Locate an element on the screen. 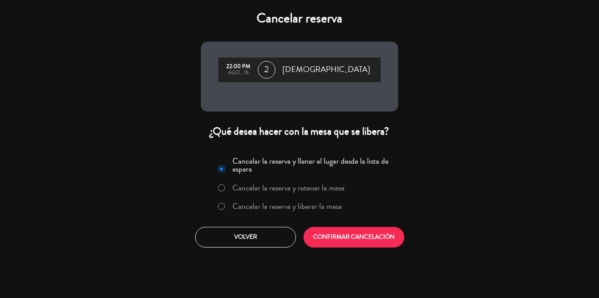  button: Volver is located at coordinates (245, 237).